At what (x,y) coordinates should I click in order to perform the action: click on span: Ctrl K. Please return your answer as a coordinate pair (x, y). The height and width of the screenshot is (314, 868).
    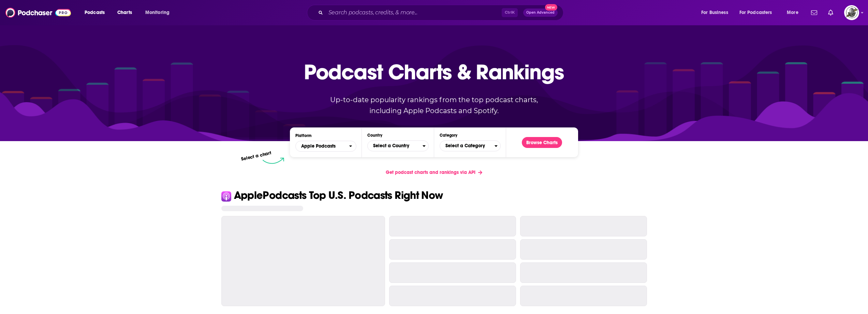
    Looking at the image, I should click on (510, 13).